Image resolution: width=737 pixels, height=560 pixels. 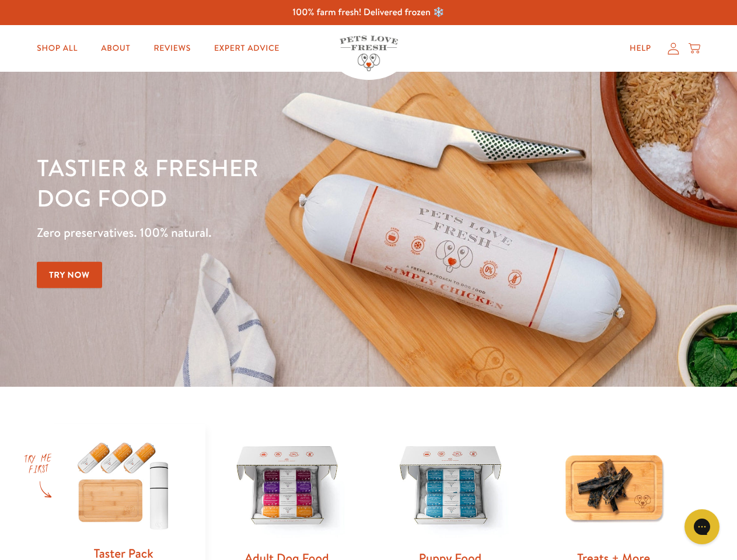 I want to click on a: Shop All, so click(x=57, y=48).